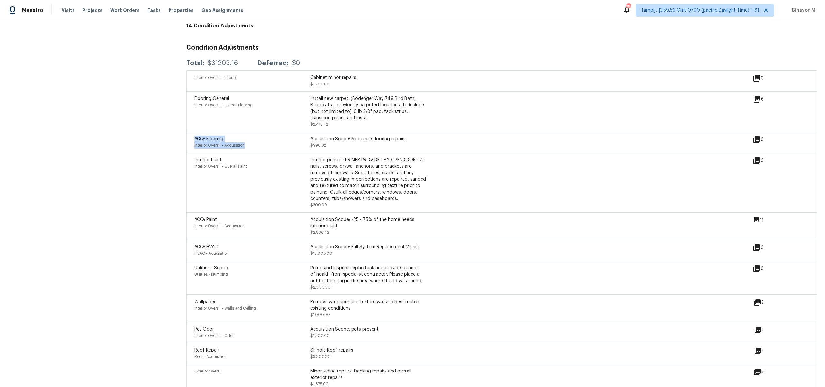 This screenshot has width=825, height=387. I want to click on div: Cabinet minor repairs., so click(368, 78).